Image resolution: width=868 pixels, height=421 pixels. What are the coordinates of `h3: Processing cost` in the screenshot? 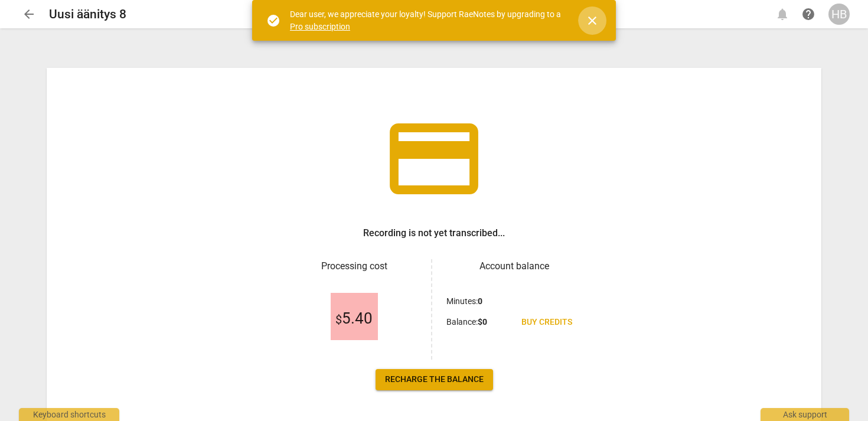 It's located at (354, 266).